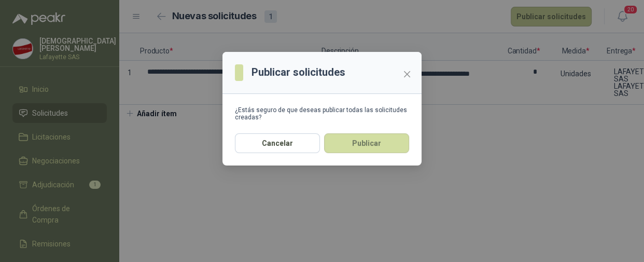  What do you see at coordinates (322, 114) in the screenshot?
I see `div: ¿Estás seguro de que deseas publicar todas las solicitudes creadas?` at bounding box center [322, 114].